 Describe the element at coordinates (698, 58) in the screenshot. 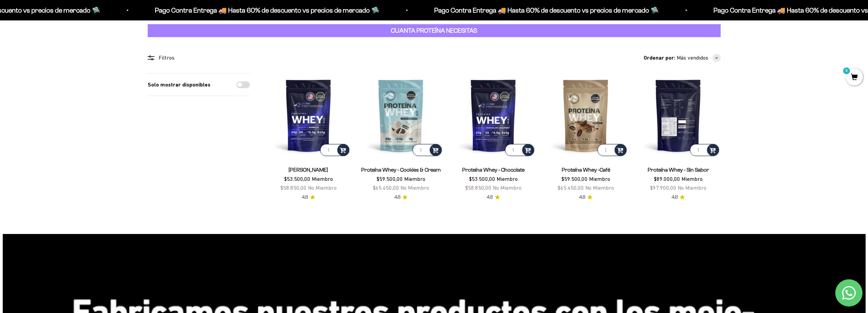

I see `button: Más vendidos` at that location.